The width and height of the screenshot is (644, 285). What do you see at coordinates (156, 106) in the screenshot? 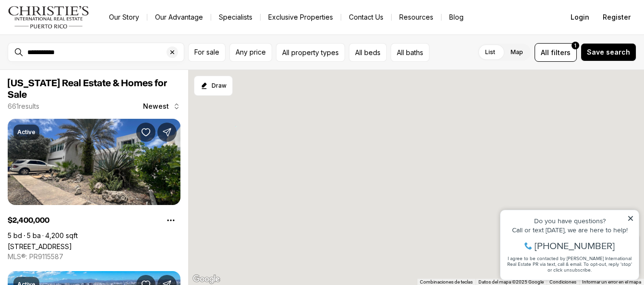
I see `span: Newest` at bounding box center [156, 106].